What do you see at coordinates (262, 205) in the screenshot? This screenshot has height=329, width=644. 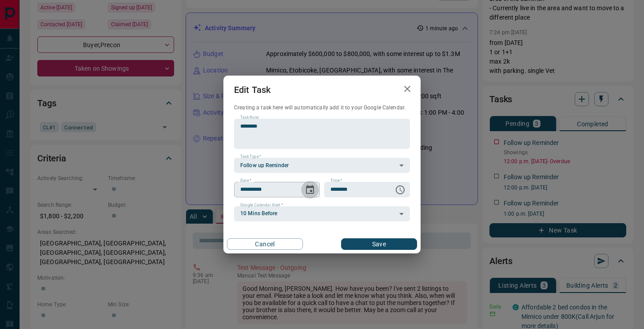 I see `label: Google Calendar Alert` at bounding box center [262, 205].